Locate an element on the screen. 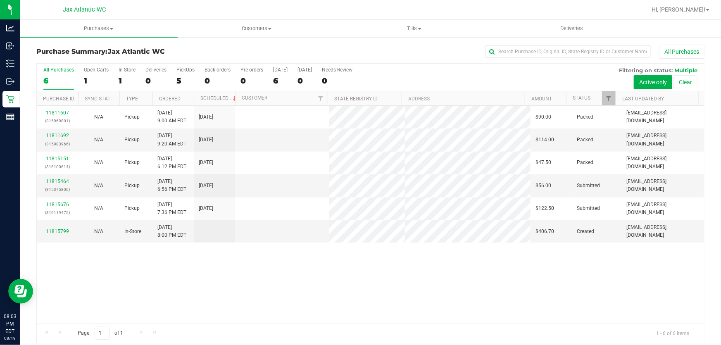  a: Customer is located at coordinates (254, 98).